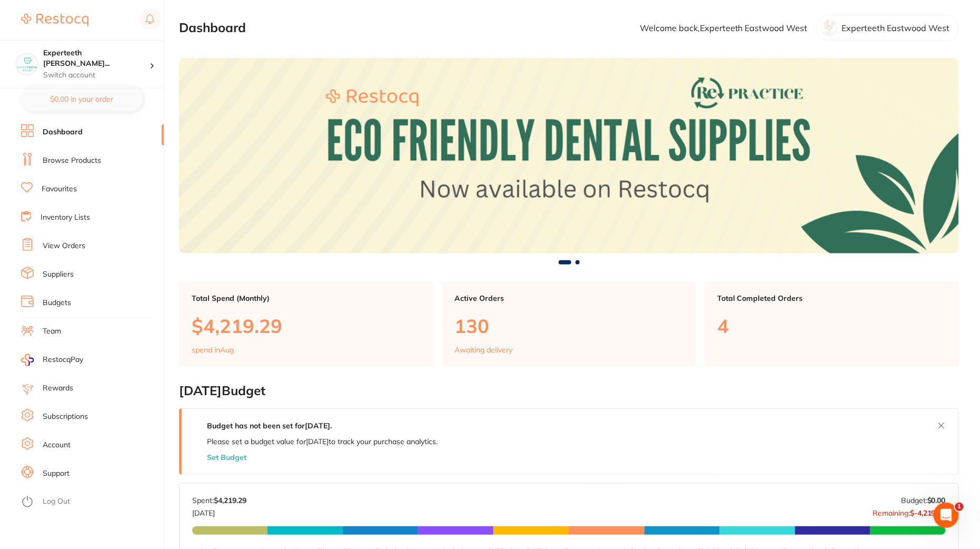  What do you see at coordinates (568, 298) in the screenshot?
I see `p: Active Orders` at bounding box center [568, 298].